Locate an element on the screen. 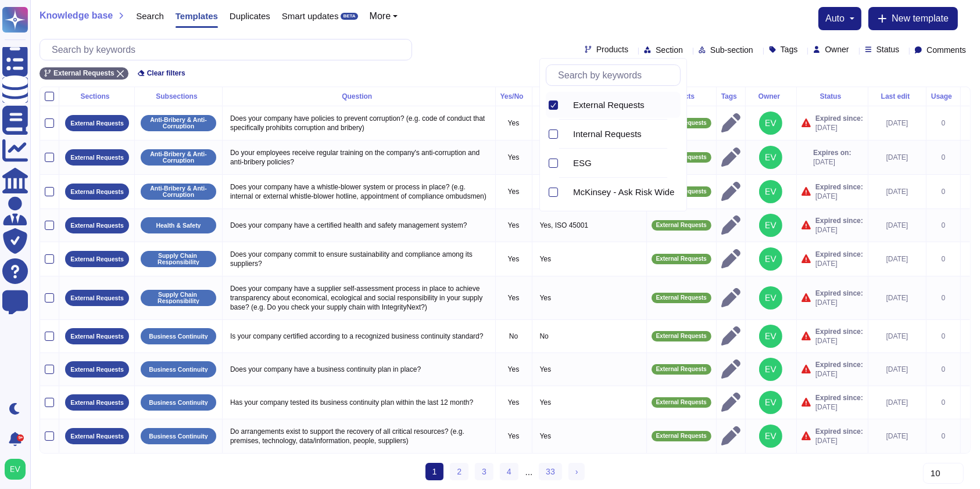 The image size is (980, 489). div: Last edit is located at coordinates (897, 96).